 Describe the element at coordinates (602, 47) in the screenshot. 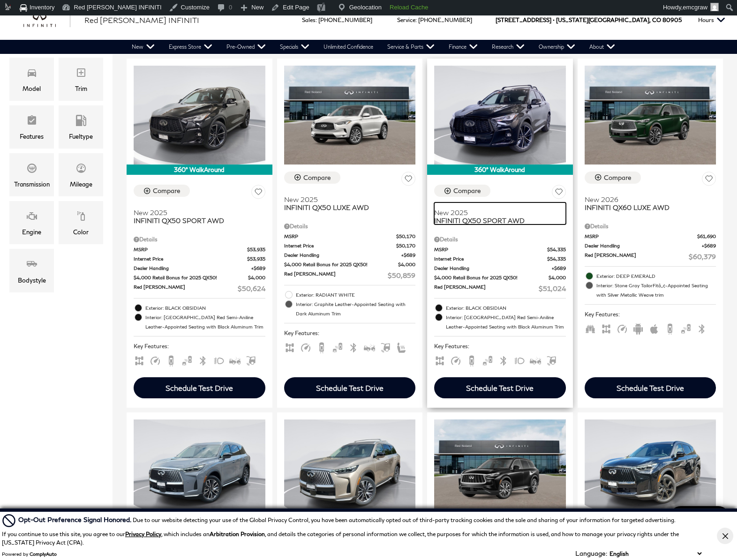

I see `a: About` at that location.